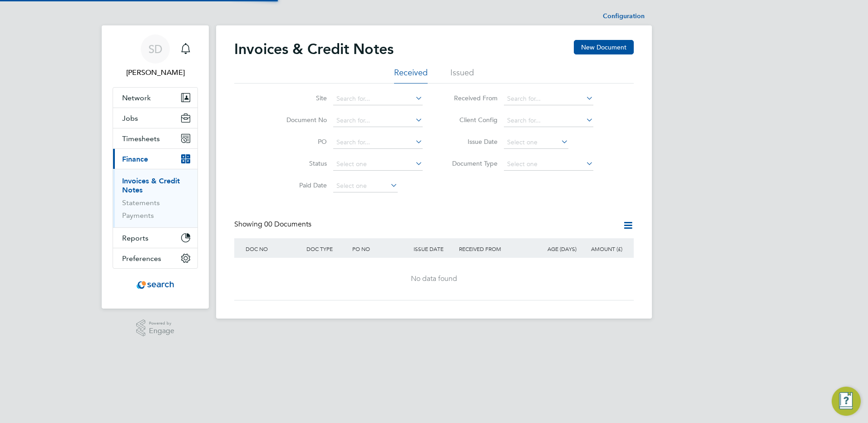 Image resolution: width=868 pixels, height=423 pixels. Describe the element at coordinates (471, 163) in the screenshot. I see `label: Document Type` at that location.